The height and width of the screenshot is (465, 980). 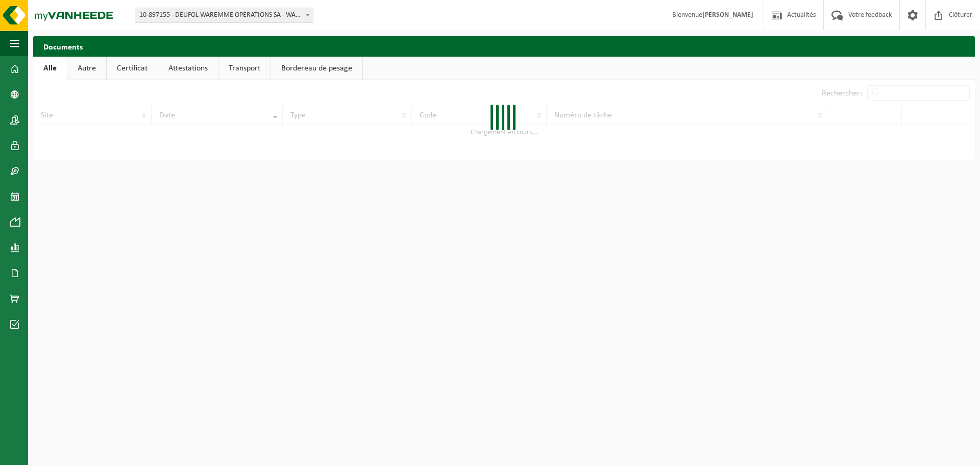 I want to click on a: Bordereau de pesage, so click(x=316, y=69).